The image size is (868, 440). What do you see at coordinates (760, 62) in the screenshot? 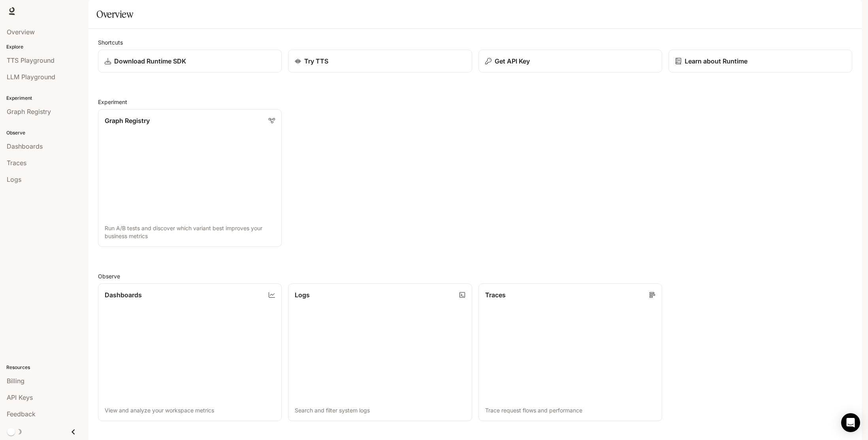
I see `a: Learn about Runtime` at bounding box center [760, 62].